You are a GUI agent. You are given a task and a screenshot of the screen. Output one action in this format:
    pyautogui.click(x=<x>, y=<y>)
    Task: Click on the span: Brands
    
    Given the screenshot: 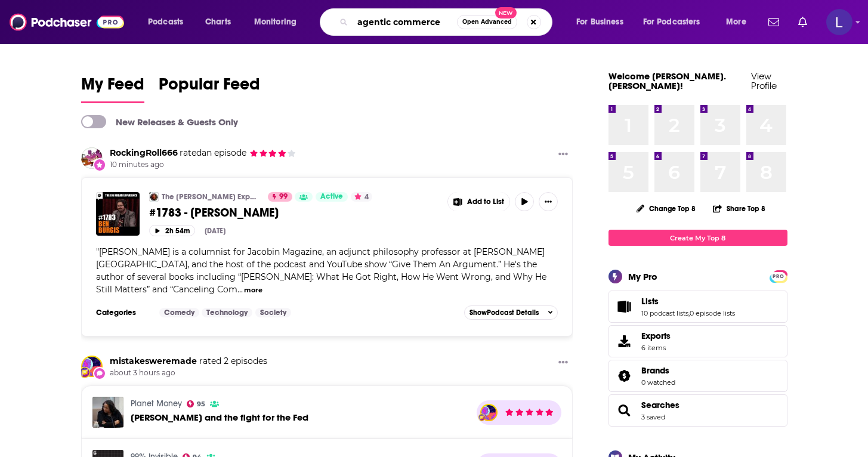 What is the action you would take?
    pyautogui.click(x=698, y=375)
    